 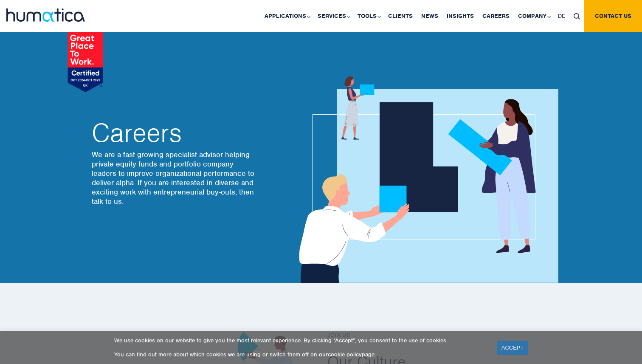 I want to click on h2: Careers, so click(x=174, y=133).